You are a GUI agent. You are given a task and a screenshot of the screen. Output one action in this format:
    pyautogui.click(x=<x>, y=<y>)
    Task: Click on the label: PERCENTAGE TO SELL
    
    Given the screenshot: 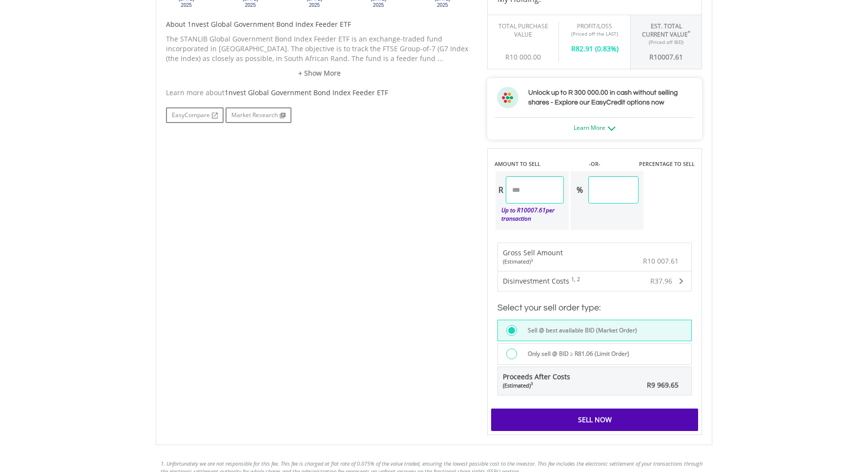 What is the action you would take?
    pyautogui.click(x=667, y=164)
    